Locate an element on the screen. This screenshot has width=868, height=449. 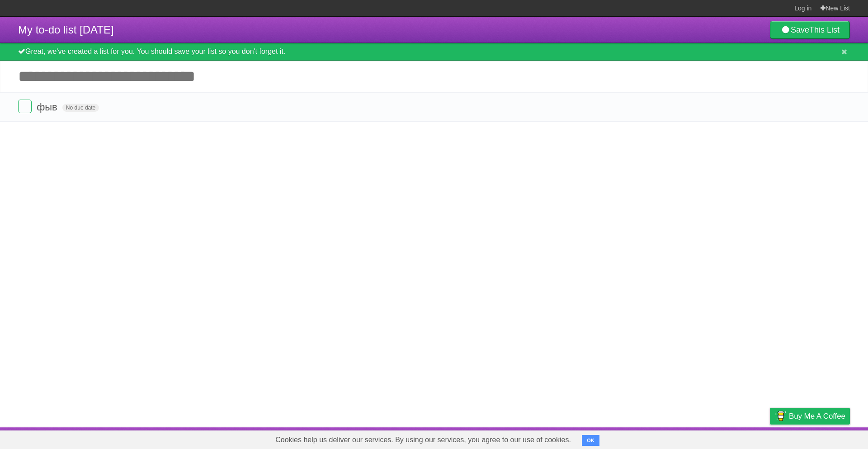
span: фыв is located at coordinates (48, 107).